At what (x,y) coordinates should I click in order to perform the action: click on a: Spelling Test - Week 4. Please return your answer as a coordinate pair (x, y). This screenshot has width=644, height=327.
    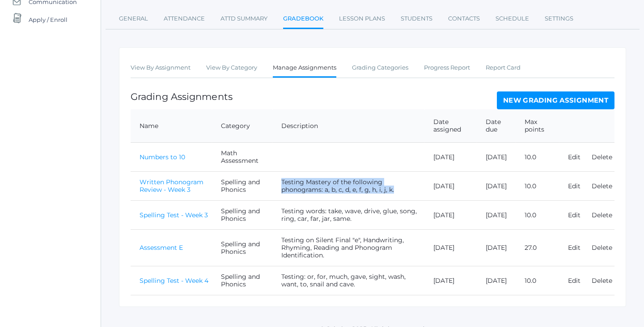
    Looking at the image, I should click on (174, 281).